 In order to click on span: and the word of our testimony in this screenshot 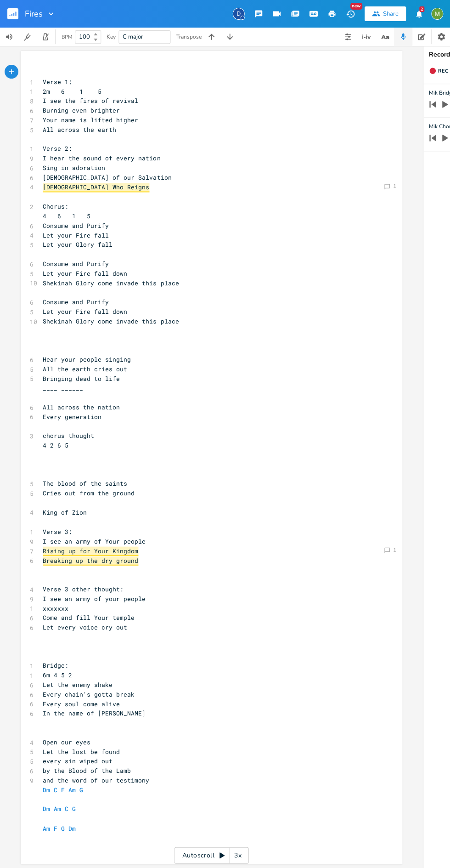, I will do `click(96, 779)`.